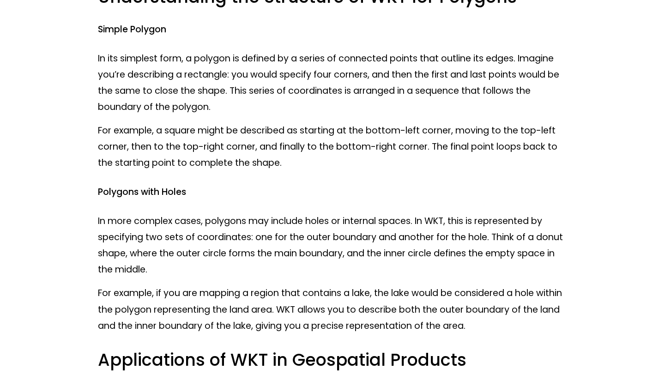  I want to click on p: For example, if you are mapping a region that contains a lake, the lake would be considered a hol..., so click(332, 309).